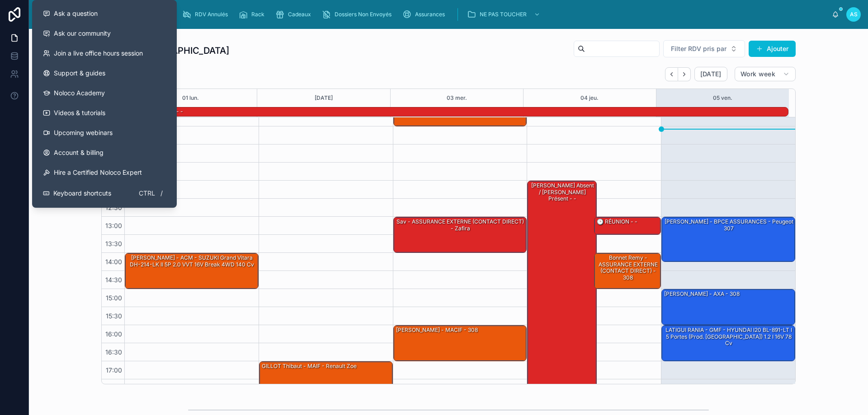  What do you see at coordinates (104, 33) in the screenshot?
I see `a: Ask our community` at bounding box center [104, 33].